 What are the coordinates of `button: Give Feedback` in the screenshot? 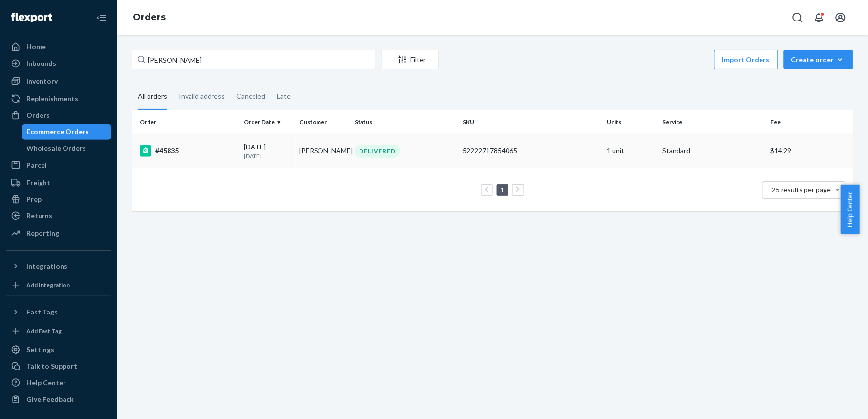 It's located at (58, 400).